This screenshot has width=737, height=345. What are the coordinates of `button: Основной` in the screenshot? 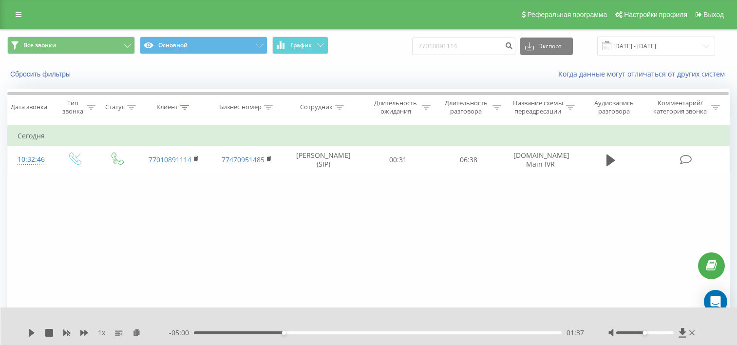 It's located at (204, 45).